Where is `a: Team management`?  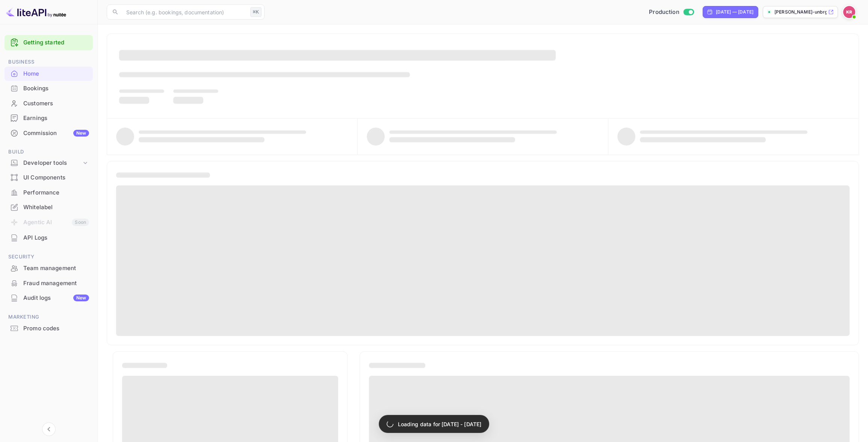
a: Team management is located at coordinates (48, 268).